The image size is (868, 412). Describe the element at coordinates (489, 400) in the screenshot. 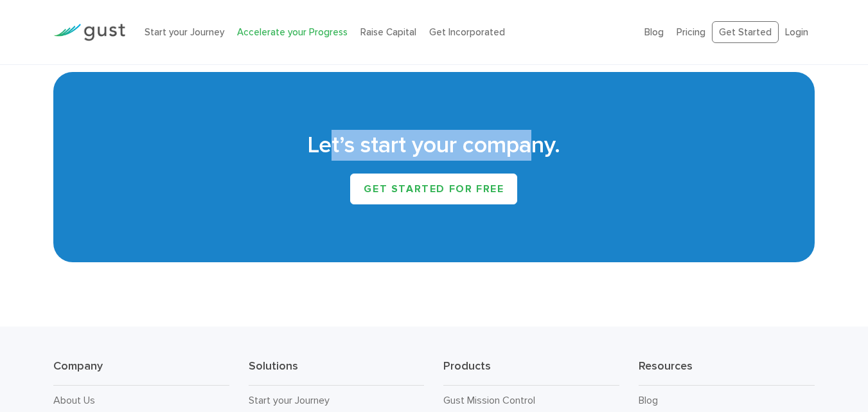

I see `a: Gust Mission Control` at that location.